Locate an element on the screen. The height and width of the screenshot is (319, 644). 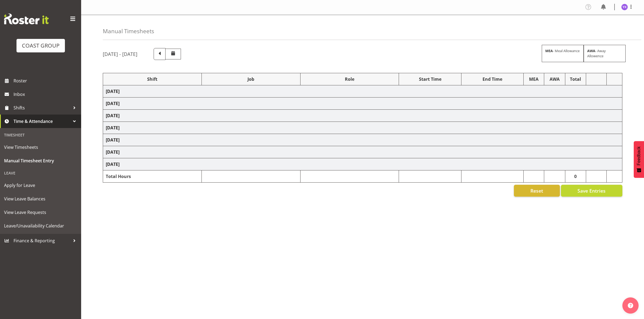
a: View Timesheets is located at coordinates (40, 147).